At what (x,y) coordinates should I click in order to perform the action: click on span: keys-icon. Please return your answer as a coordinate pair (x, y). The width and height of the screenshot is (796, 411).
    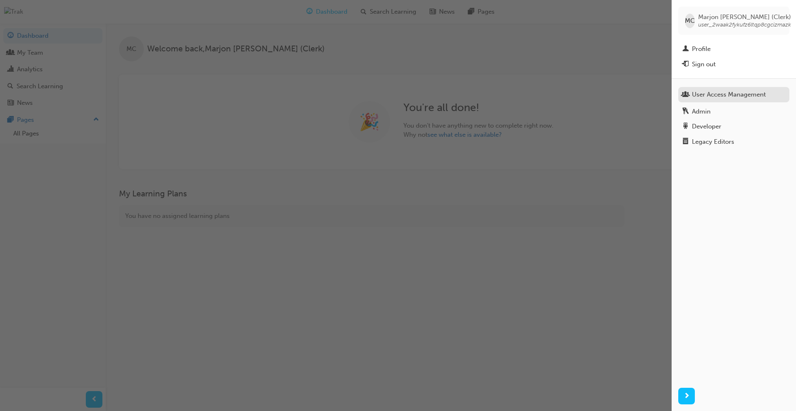
    Looking at the image, I should click on (686, 112).